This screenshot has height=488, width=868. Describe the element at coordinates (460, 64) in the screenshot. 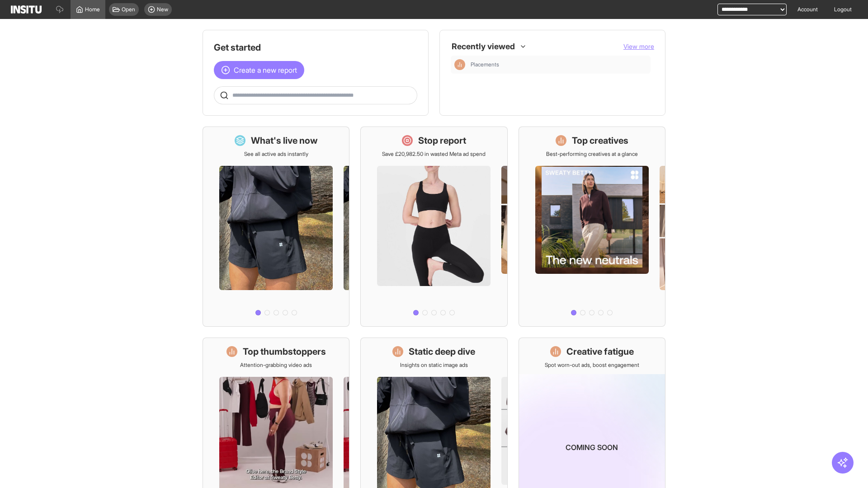

I see `div: Insights` at that location.